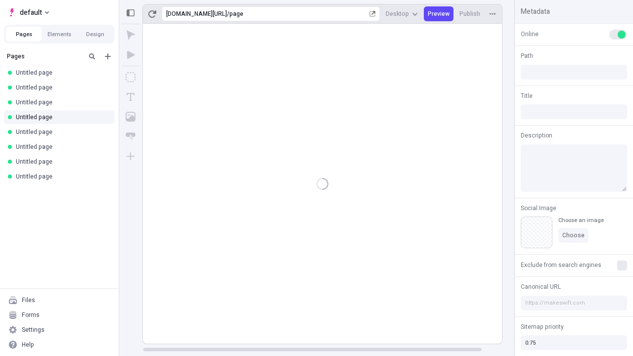 The image size is (633, 356). Describe the element at coordinates (470, 14) in the screenshot. I see `span: Publish` at that location.